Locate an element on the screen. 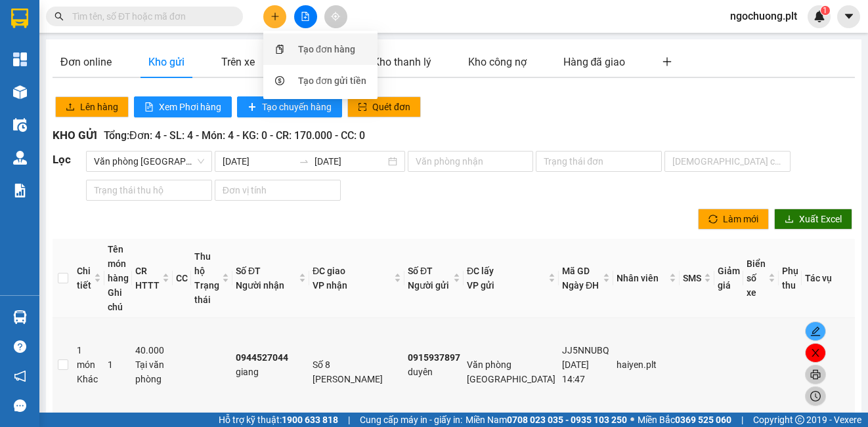  span: VP gửi is located at coordinates (480, 286).